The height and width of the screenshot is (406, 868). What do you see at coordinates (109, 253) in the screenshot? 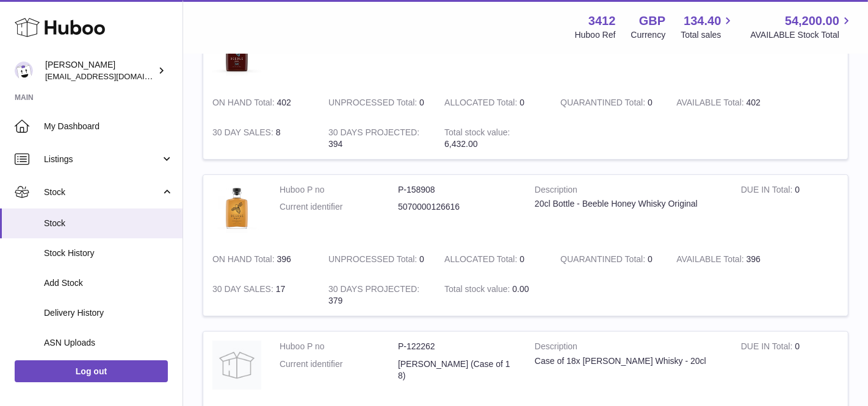
I see `span: Stock History` at bounding box center [109, 253].